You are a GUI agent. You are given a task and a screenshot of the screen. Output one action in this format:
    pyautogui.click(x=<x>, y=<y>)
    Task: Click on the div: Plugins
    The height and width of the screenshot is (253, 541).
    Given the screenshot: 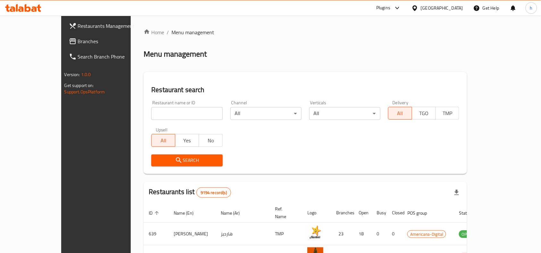 What is the action you would take?
    pyautogui.click(x=383, y=8)
    